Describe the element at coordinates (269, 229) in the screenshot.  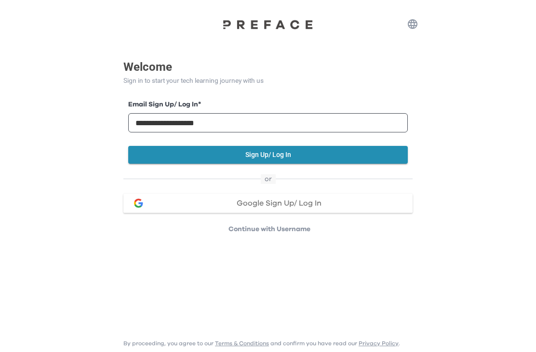
I see `p: Continue with Username` at that location.